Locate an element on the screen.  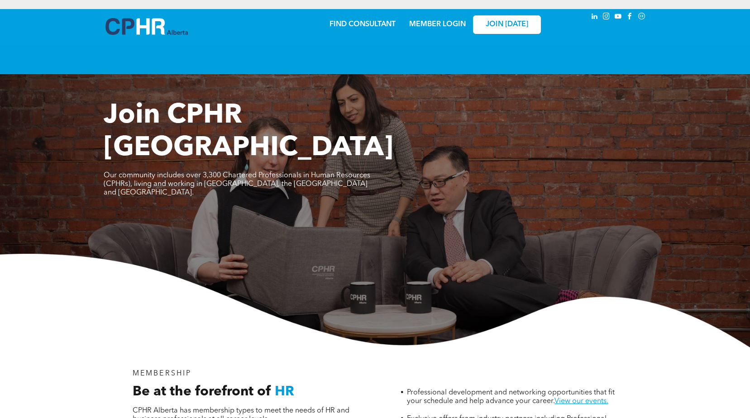
span: MEMBERSHIP is located at coordinates (162, 374).